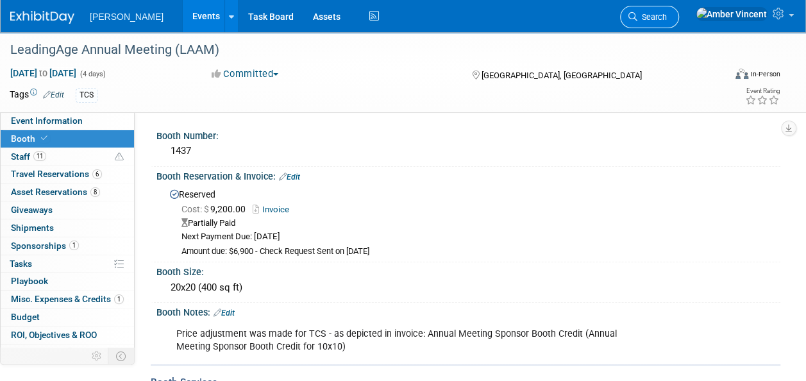  Describe the element at coordinates (67, 335) in the screenshot. I see `a: ROI, Objectives & ROO` at that location.